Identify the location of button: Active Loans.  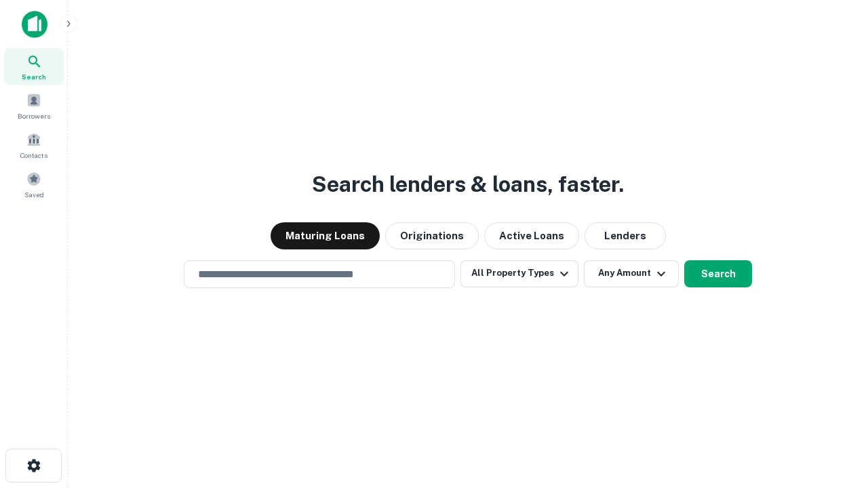
(531, 236).